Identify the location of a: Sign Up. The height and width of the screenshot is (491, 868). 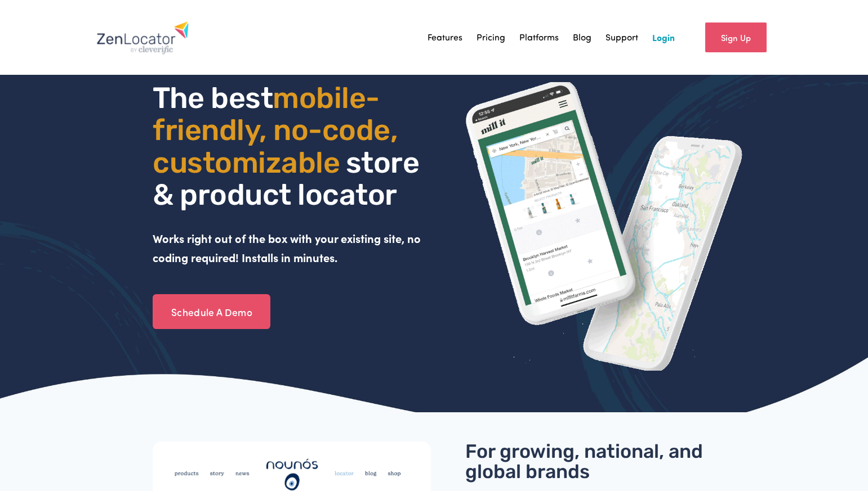
(736, 37).